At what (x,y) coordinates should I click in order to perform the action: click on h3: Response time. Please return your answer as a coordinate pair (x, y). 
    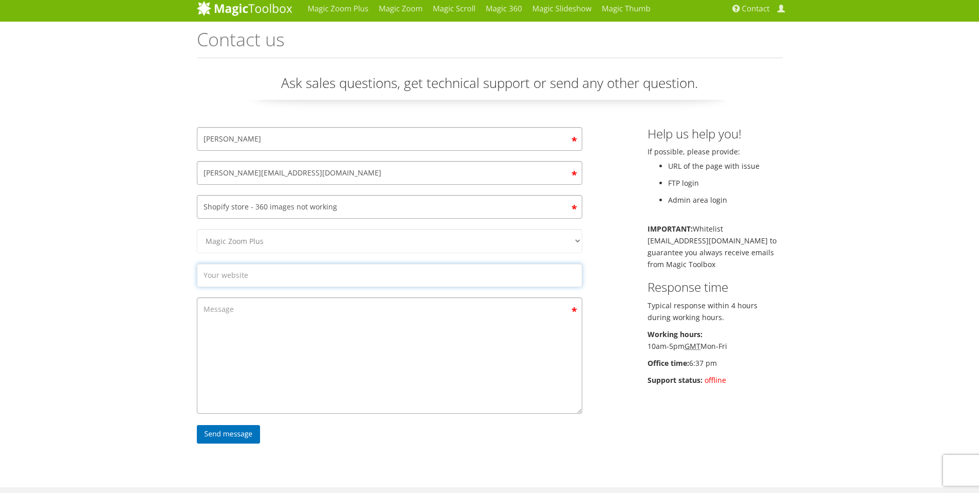
    Looking at the image, I should click on (715, 287).